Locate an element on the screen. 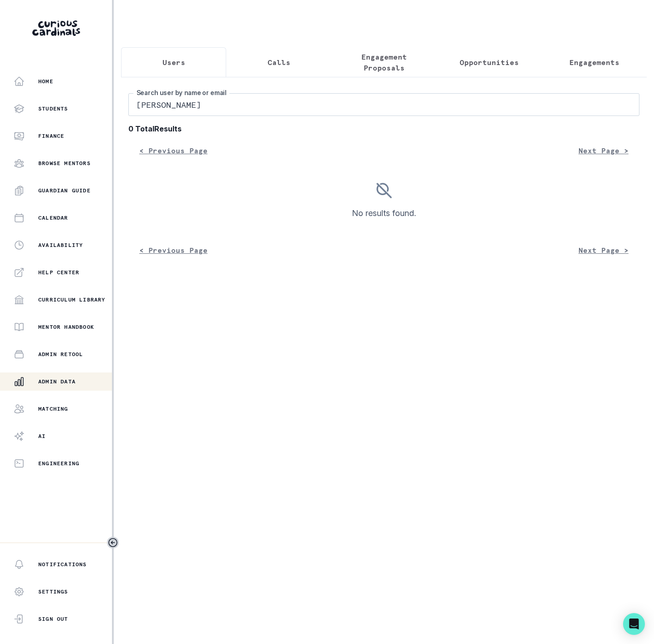 This screenshot has height=644, width=654. p: Students is located at coordinates (53, 109).